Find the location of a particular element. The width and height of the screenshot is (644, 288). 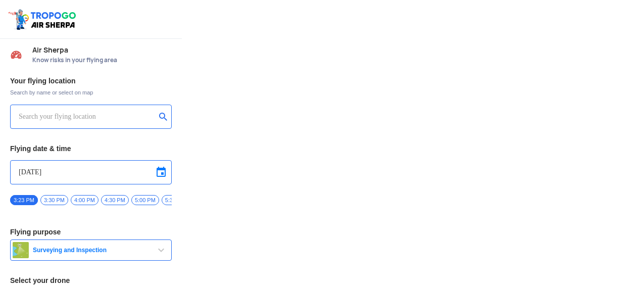

img: ic_tgdronemaps.svg is located at coordinates (44, 19).